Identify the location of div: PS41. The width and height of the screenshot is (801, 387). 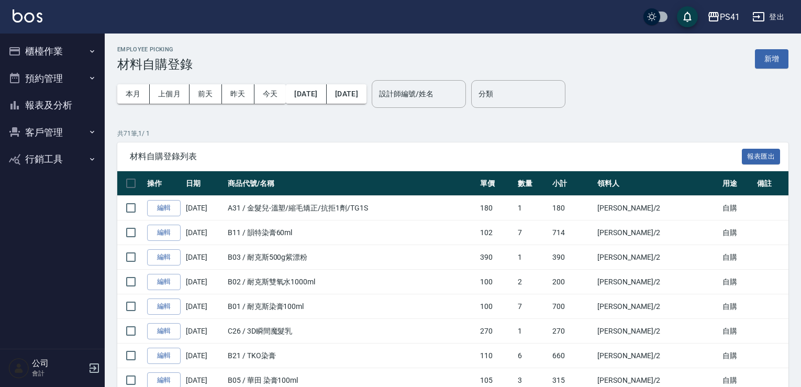
(730, 17).